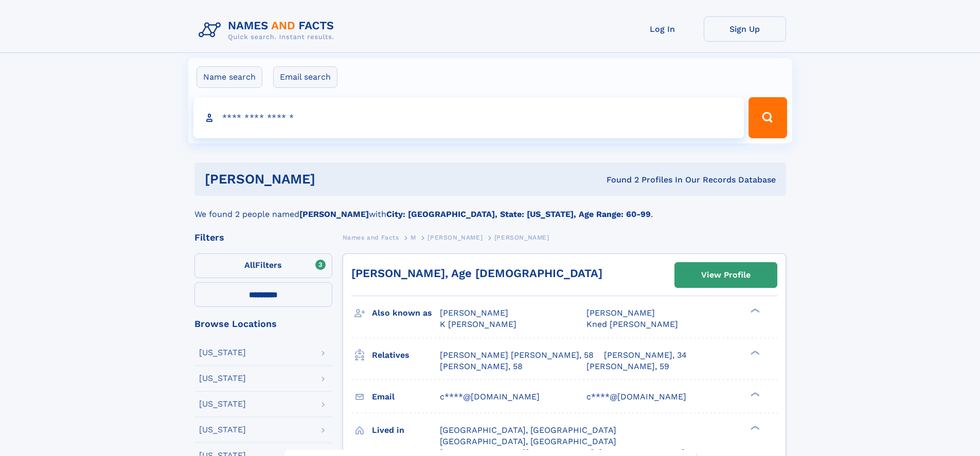 The image size is (980, 456). Describe the element at coordinates (618, 180) in the screenshot. I see `div: Found 2 Profiles In Our Records Database` at that location.